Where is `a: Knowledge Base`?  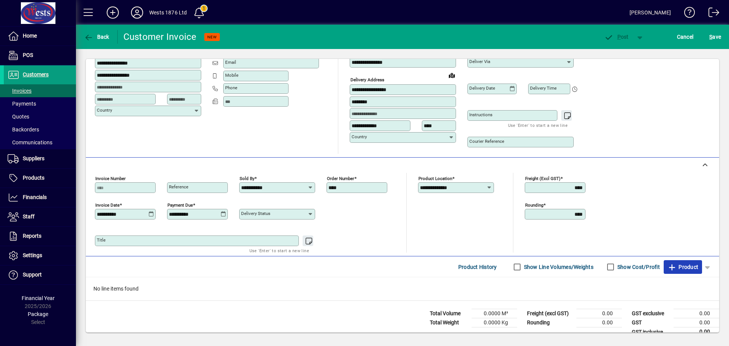 a: Knowledge Base is located at coordinates (687, 14).